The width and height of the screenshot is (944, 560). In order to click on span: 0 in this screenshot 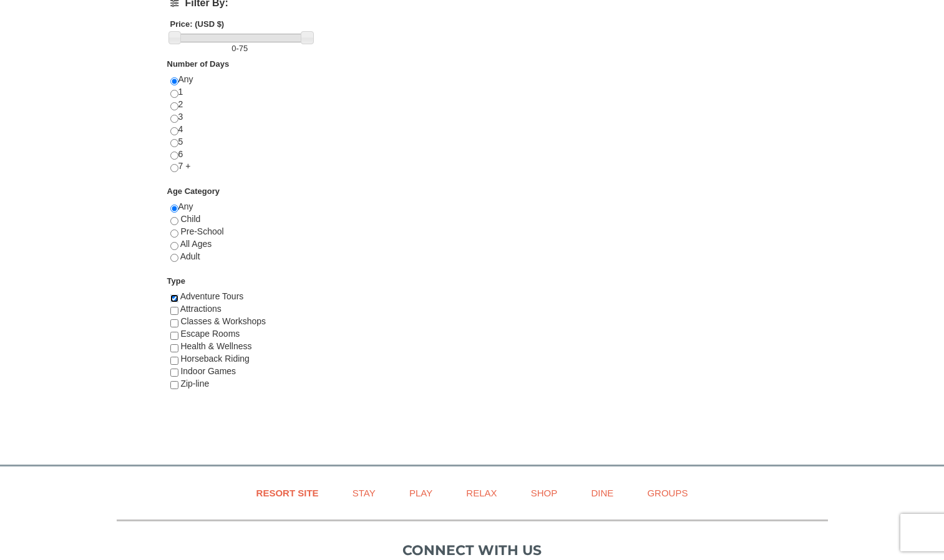, I will do `click(233, 48)`.